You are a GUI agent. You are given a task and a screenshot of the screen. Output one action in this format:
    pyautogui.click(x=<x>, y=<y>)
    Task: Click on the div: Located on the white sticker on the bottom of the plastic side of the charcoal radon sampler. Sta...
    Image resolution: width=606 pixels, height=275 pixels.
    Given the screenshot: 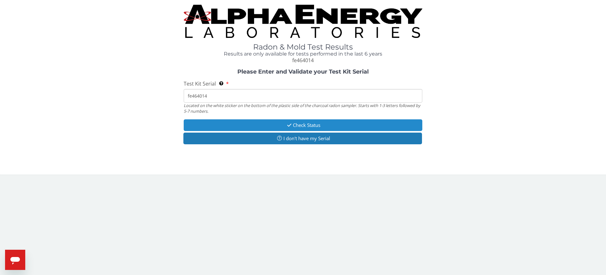 What is the action you would take?
    pyautogui.click(x=303, y=108)
    